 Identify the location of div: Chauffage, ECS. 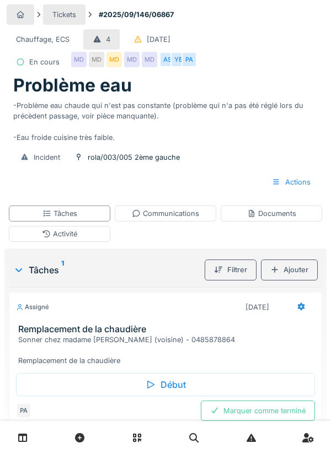
(42, 39).